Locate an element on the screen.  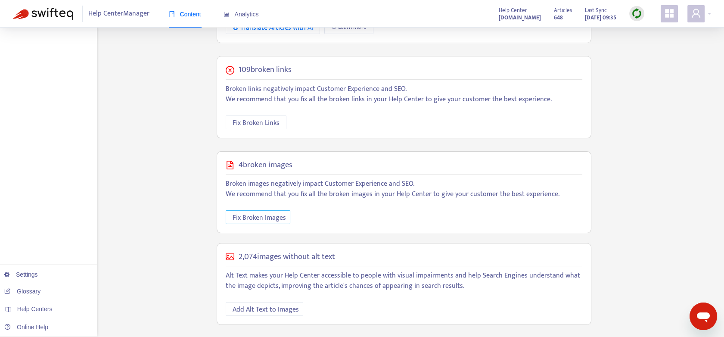
h5: 109 broken links is located at coordinates (265, 70).